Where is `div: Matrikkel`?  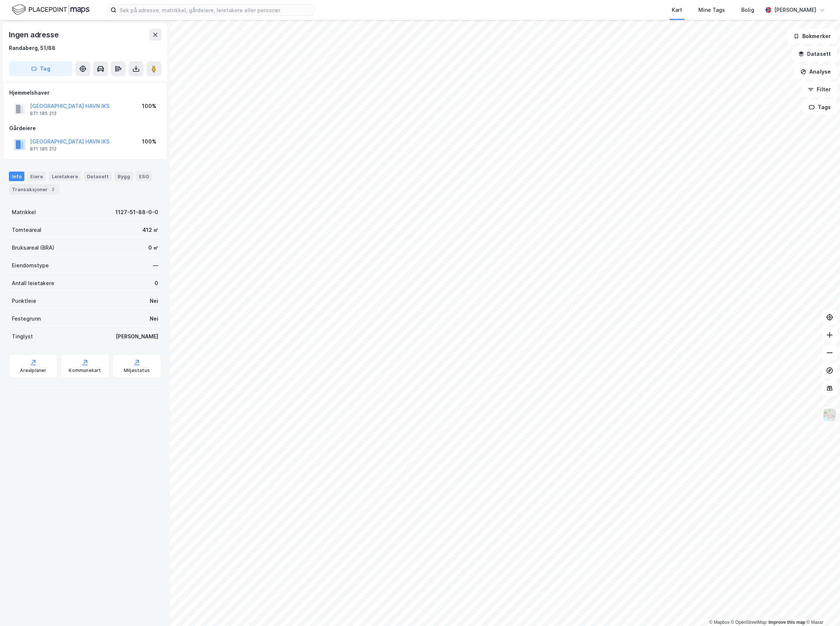 div: Matrikkel is located at coordinates (24, 212).